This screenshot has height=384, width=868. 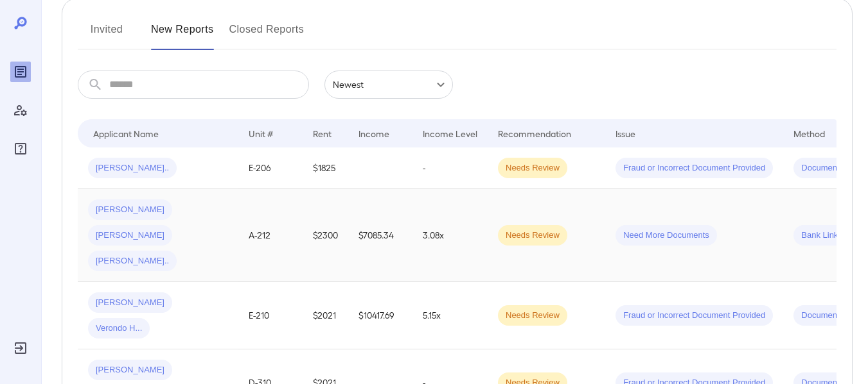 I want to click on span: Verondo H..., so click(x=119, y=329).